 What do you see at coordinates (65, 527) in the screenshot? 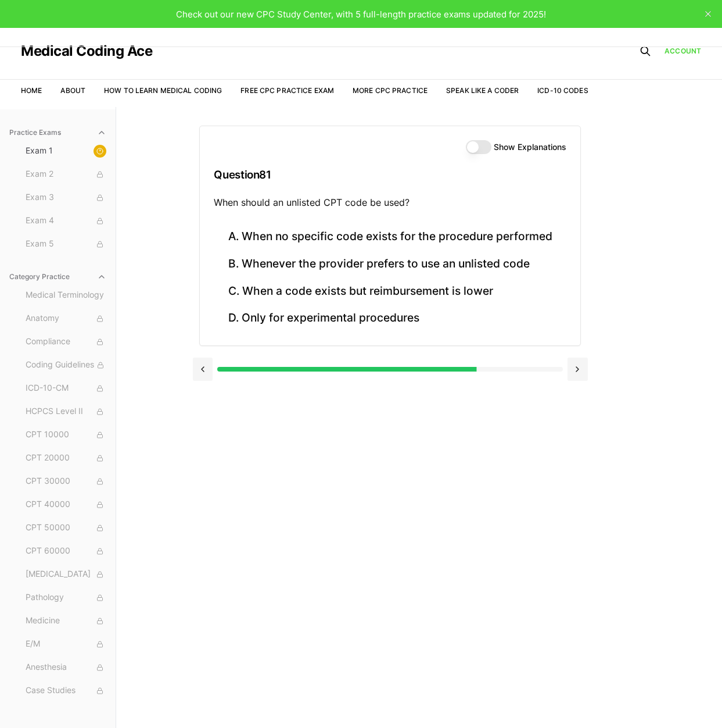
I see `button: CPT 50000` at bounding box center [65, 527].